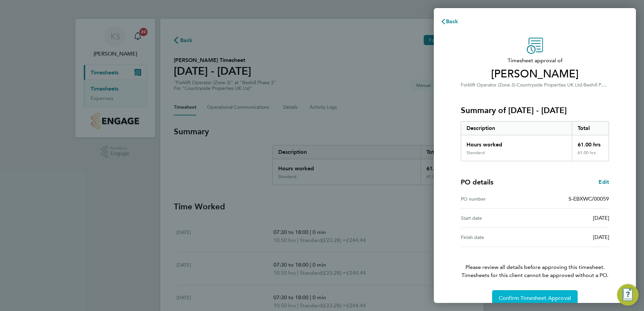 The width and height of the screenshot is (644, 311). What do you see at coordinates (449, 21) in the screenshot?
I see `button: Back` at bounding box center [449, 21].